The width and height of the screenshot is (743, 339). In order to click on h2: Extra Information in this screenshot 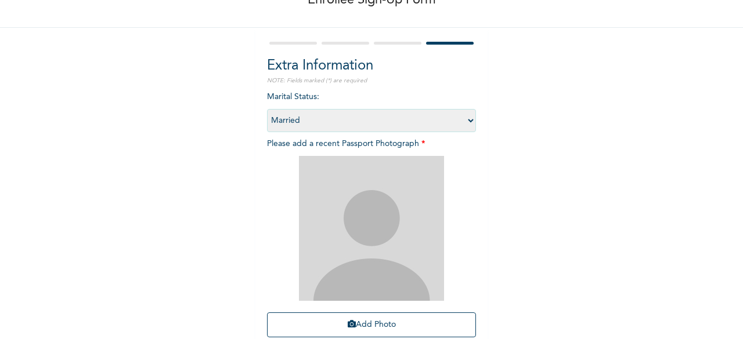, I will do `click(371, 66)`.